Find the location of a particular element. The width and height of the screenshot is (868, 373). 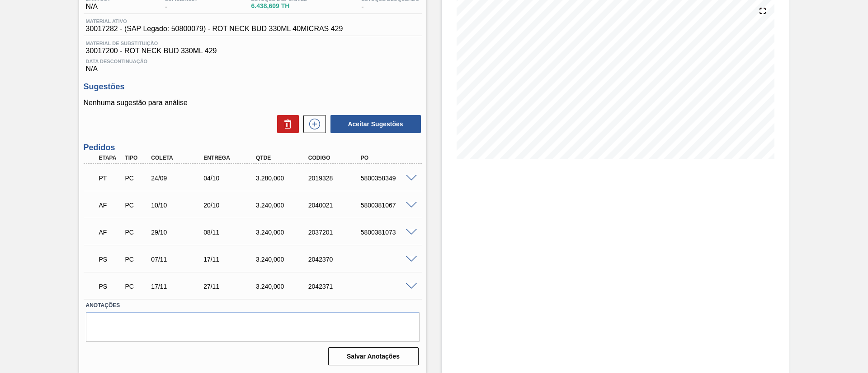

div: 2037201 is located at coordinates (335, 233).